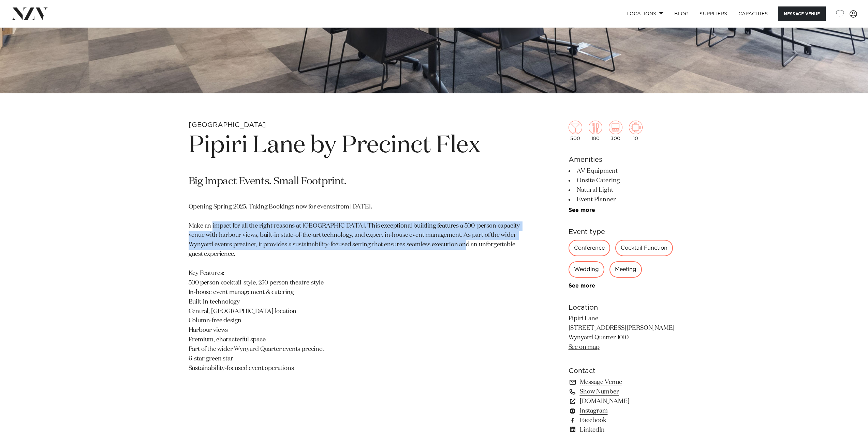 Image resolution: width=868 pixels, height=433 pixels. I want to click on a: BLOG, so click(682, 13).